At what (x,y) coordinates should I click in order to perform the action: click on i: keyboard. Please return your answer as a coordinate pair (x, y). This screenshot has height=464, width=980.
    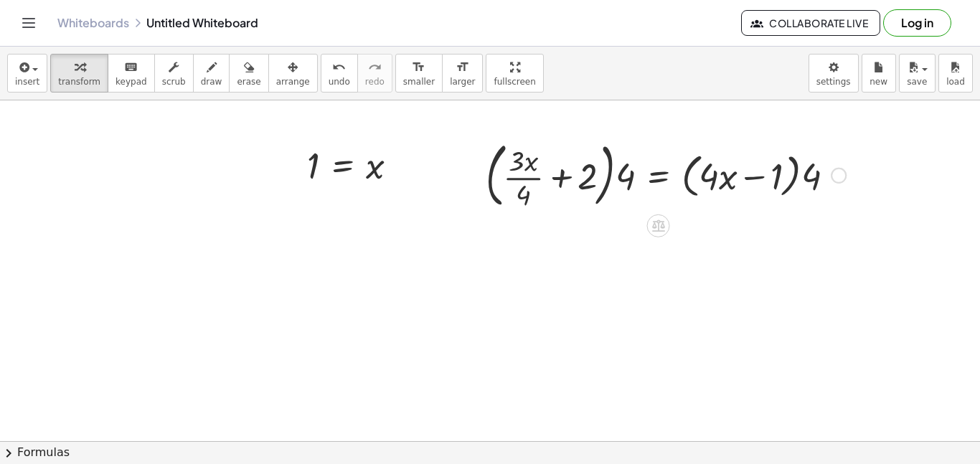
    Looking at the image, I should click on (130, 67).